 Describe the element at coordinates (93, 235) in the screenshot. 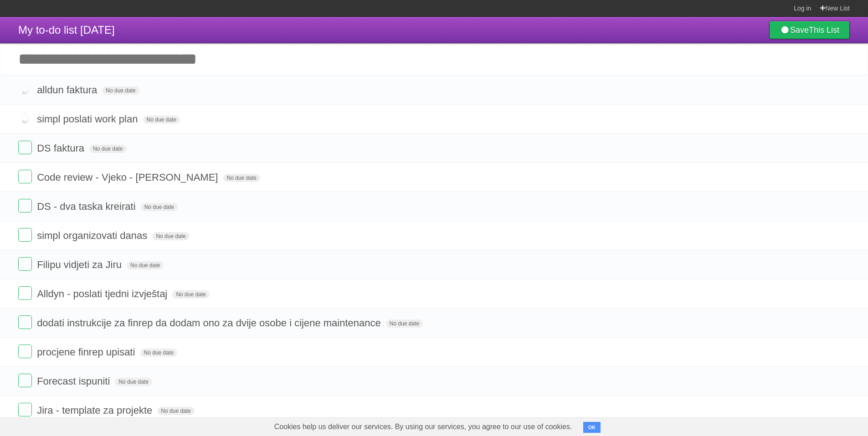

I see `span: simpl organizovati danas` at that location.